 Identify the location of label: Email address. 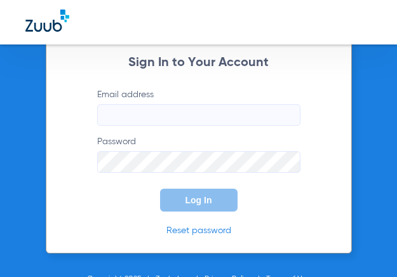
(199, 107).